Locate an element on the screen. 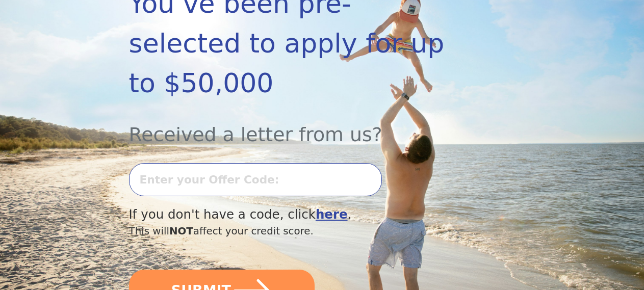 The width and height of the screenshot is (644, 290). a: here is located at coordinates (331, 215).